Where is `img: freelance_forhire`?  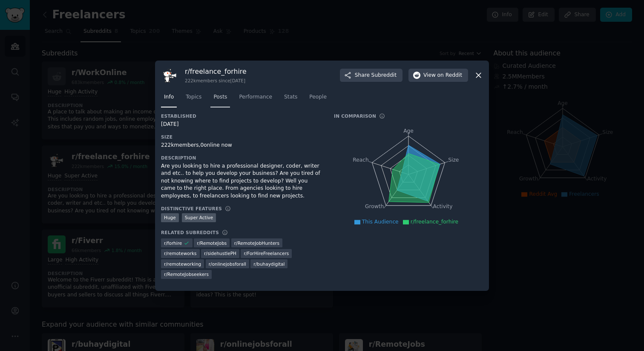
img: freelance_forhire is located at coordinates (170, 75).